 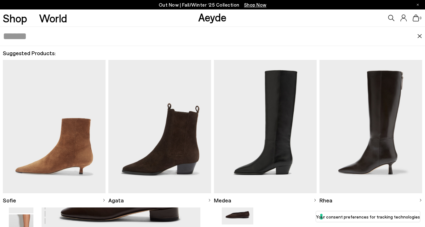 I want to click on span: 0, so click(x=421, y=18).